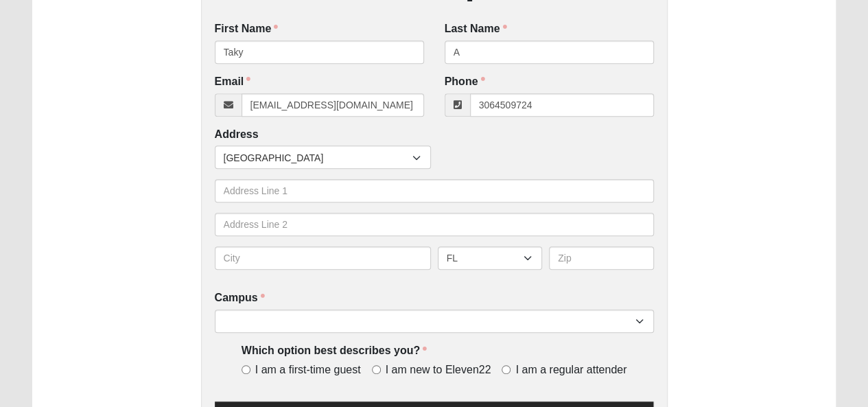 The width and height of the screenshot is (868, 407). I want to click on label: Phone, so click(465, 82).